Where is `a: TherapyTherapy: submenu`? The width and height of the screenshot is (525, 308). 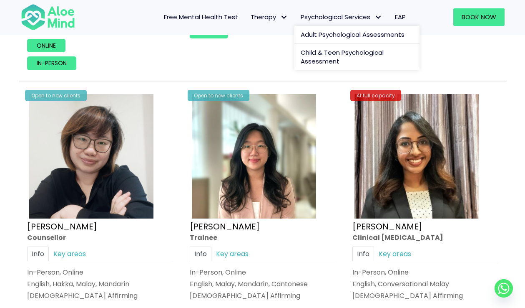
a: TherapyTherapy: submenu is located at coordinates (270, 17).